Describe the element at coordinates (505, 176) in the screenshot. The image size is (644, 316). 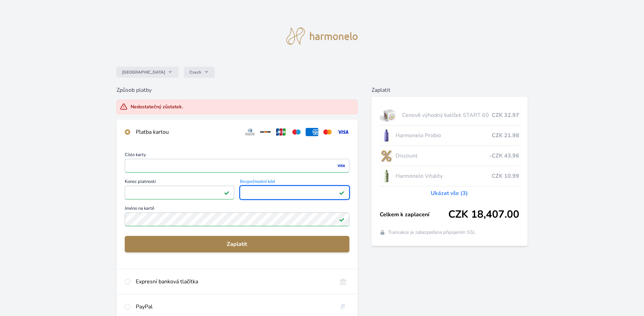
I see `span: CZK 10.99` at that location.